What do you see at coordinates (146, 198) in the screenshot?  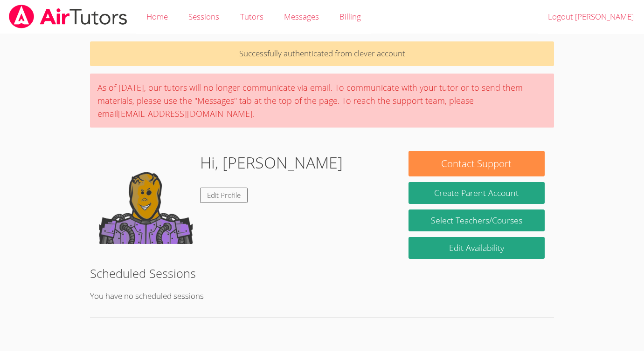 I see `img: default.png` at bounding box center [146, 198].